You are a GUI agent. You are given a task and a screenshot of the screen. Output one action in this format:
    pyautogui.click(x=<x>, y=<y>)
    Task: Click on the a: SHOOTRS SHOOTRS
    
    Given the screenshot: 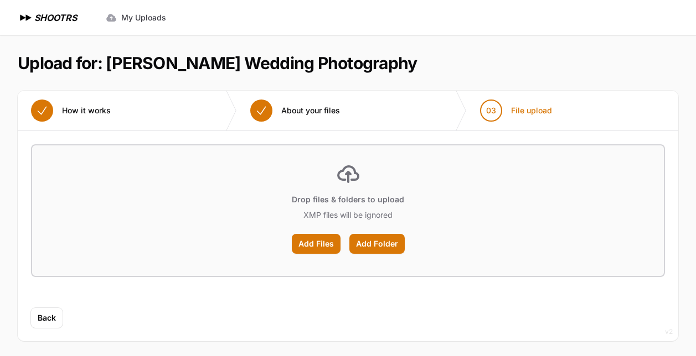 What is the action you would take?
    pyautogui.click(x=47, y=18)
    